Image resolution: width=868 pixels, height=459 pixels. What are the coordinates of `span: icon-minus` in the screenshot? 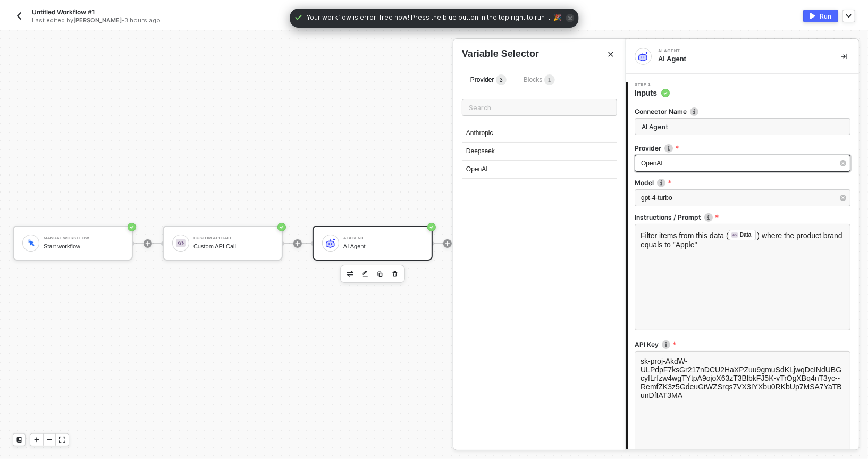 It's located at (49, 440).